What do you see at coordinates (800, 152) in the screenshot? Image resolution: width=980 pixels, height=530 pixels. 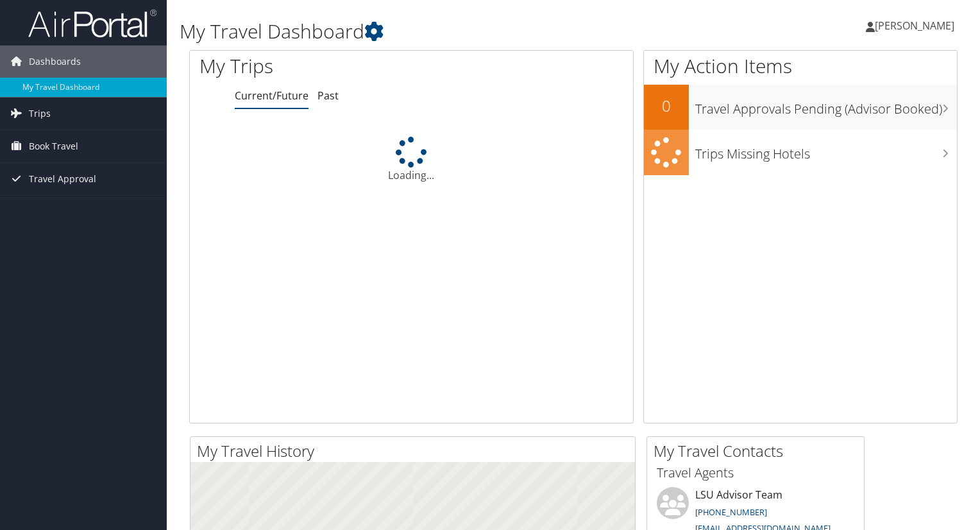 I see `a: Trips Missing Hotels` at bounding box center [800, 152].